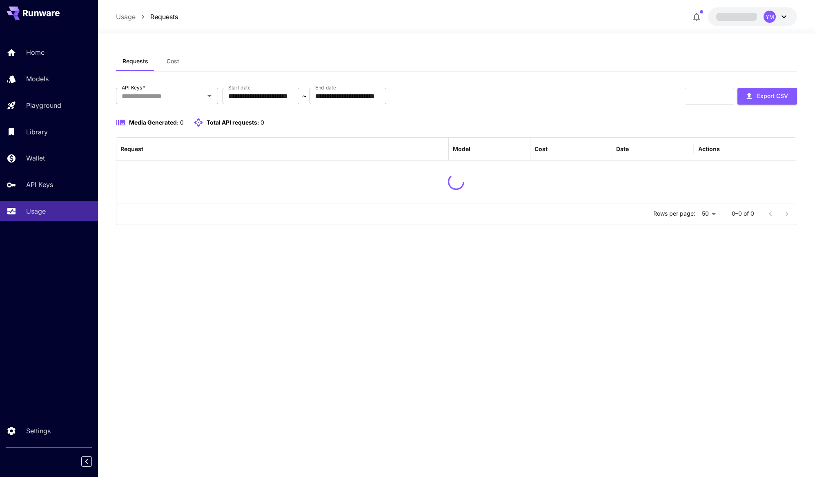  I want to click on p: Wallet, so click(36, 158).